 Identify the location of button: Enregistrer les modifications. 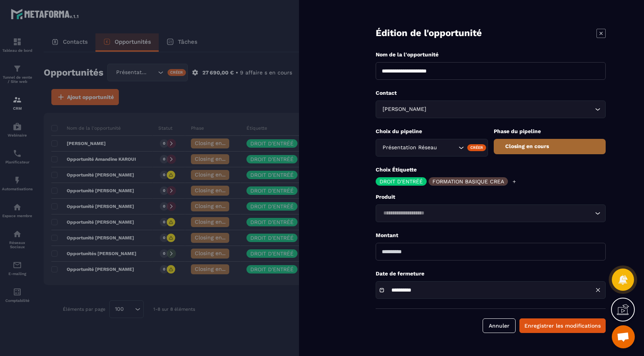
(562, 325).